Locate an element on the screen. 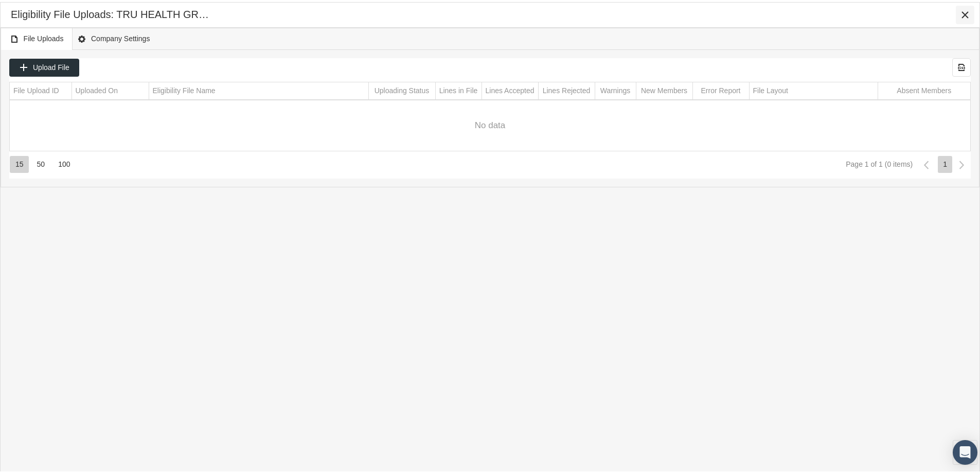  span: No data is located at coordinates (490, 123).